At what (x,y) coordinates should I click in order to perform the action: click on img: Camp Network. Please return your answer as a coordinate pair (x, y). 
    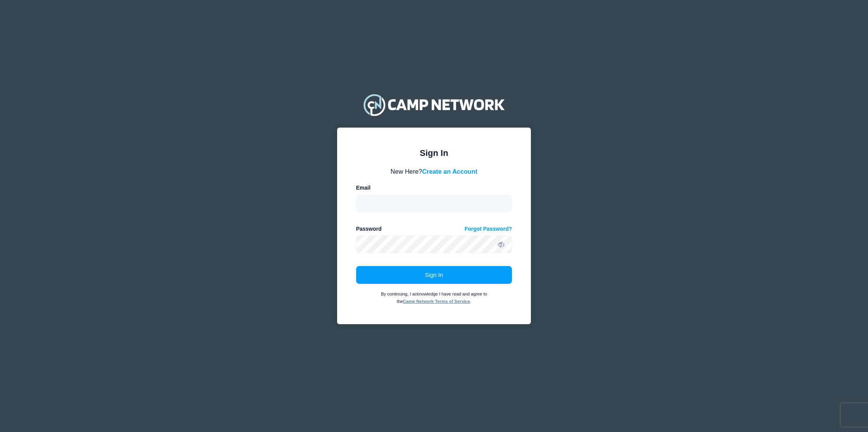
    Looking at the image, I should click on (434, 105).